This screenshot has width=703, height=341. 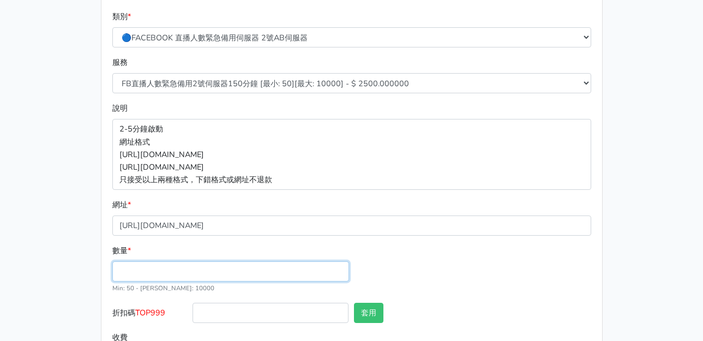 I want to click on label: 折扣碼, so click(x=150, y=315).